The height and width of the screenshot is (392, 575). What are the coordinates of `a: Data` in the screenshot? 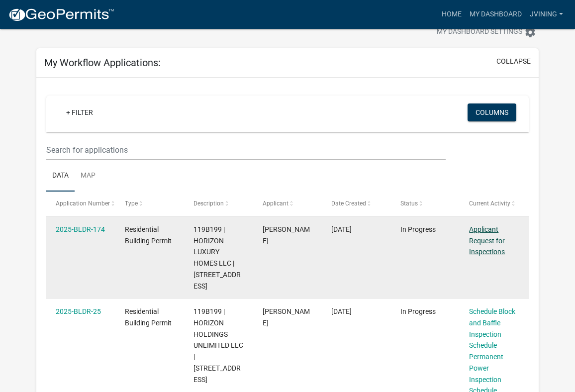 It's located at (60, 176).